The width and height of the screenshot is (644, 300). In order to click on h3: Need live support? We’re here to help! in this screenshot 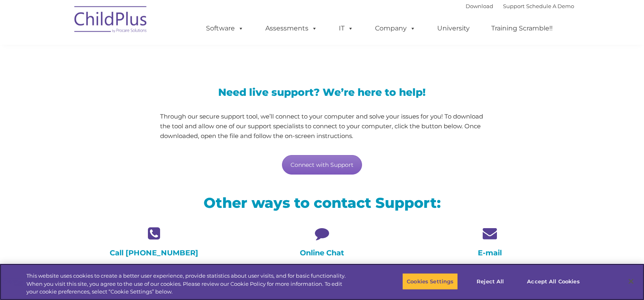, I will do `click(322, 92)`.